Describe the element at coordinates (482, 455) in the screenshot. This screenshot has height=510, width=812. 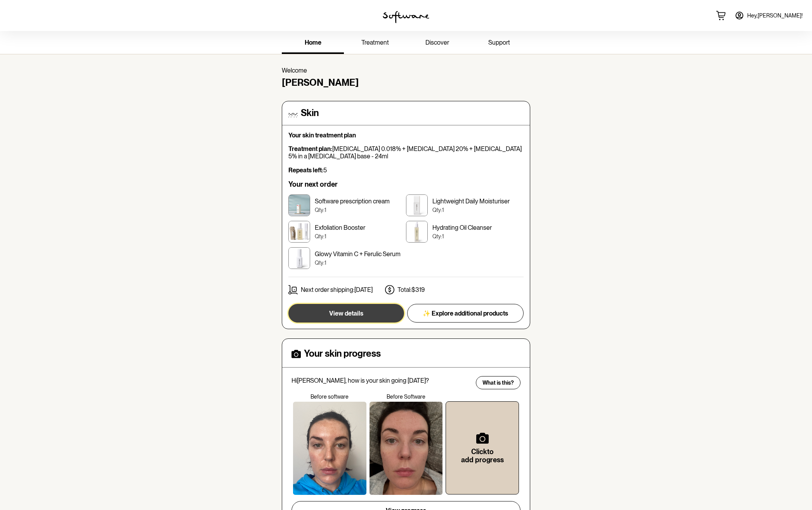
I see `h6: Click to add progress` at that location.